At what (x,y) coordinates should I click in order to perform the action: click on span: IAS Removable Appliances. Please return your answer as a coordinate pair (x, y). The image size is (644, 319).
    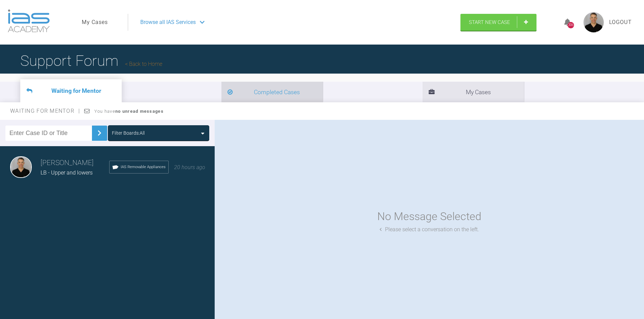
    Looking at the image, I should click on (143, 167).